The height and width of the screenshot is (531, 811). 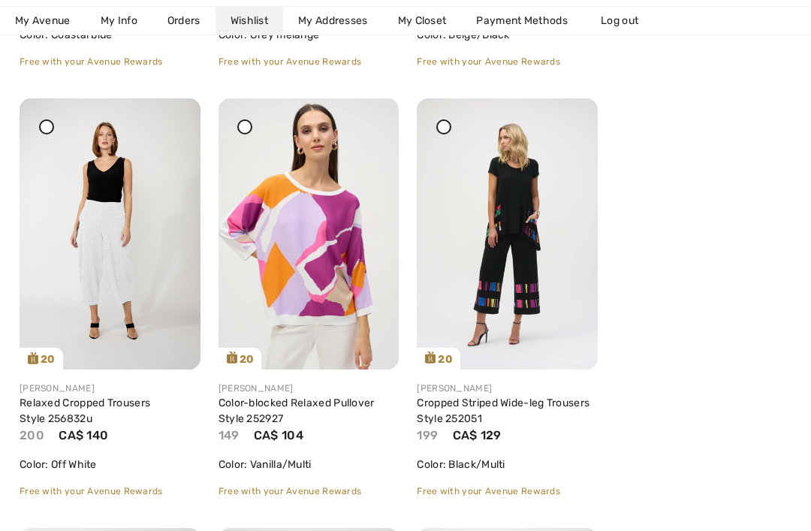 I want to click on span: 200, so click(x=32, y=435).